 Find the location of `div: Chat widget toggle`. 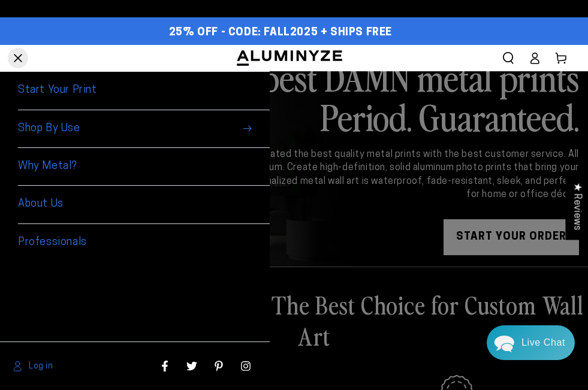

div: Chat widget toggle is located at coordinates (531, 343).